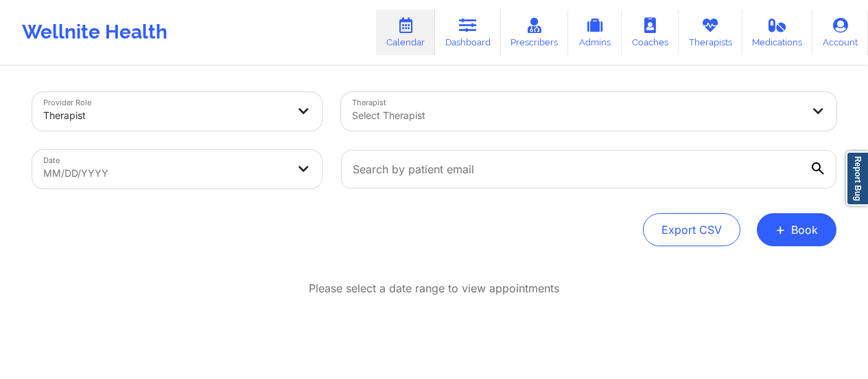 This screenshot has height=379, width=868. I want to click on a: Medications, so click(778, 32).